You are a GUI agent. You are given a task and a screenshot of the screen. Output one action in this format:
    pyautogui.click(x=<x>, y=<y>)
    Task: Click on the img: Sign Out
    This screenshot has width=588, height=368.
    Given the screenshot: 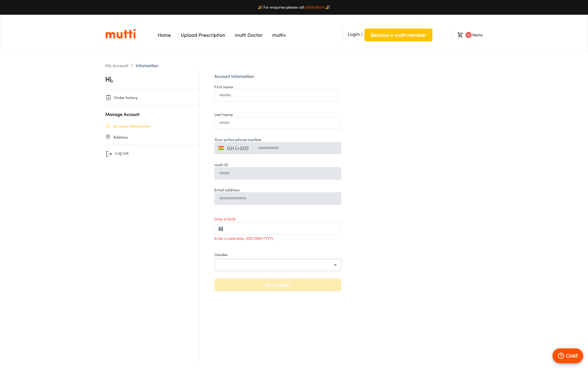 What is the action you would take?
    pyautogui.click(x=109, y=154)
    